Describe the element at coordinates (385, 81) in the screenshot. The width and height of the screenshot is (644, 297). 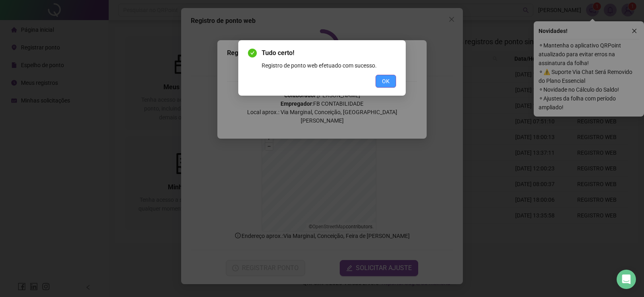
I see `button: OK` at that location.